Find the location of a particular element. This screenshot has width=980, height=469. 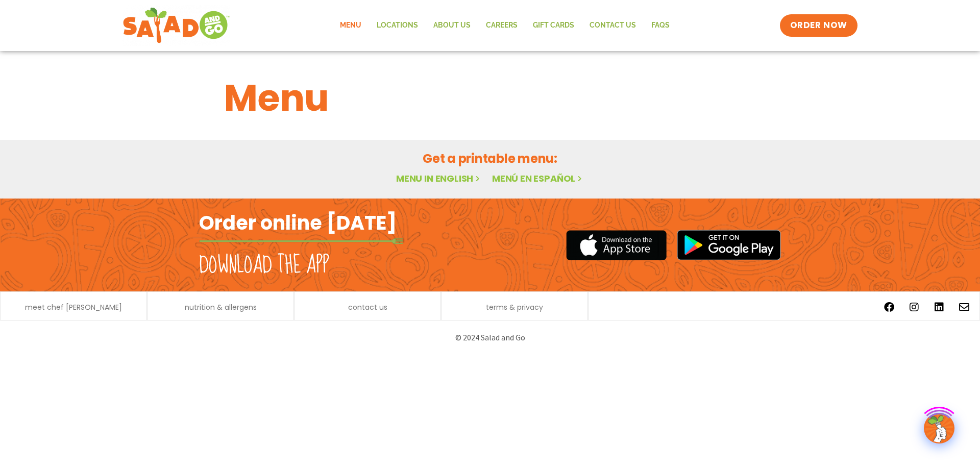

a: FAQs is located at coordinates (661, 26).